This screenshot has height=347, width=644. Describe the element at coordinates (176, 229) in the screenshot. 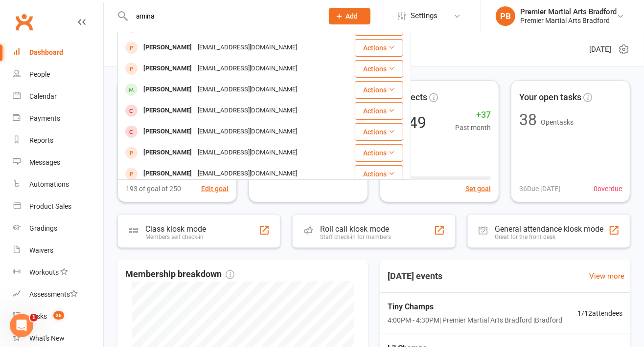

I see `div: Class kiosk mode` at that location.